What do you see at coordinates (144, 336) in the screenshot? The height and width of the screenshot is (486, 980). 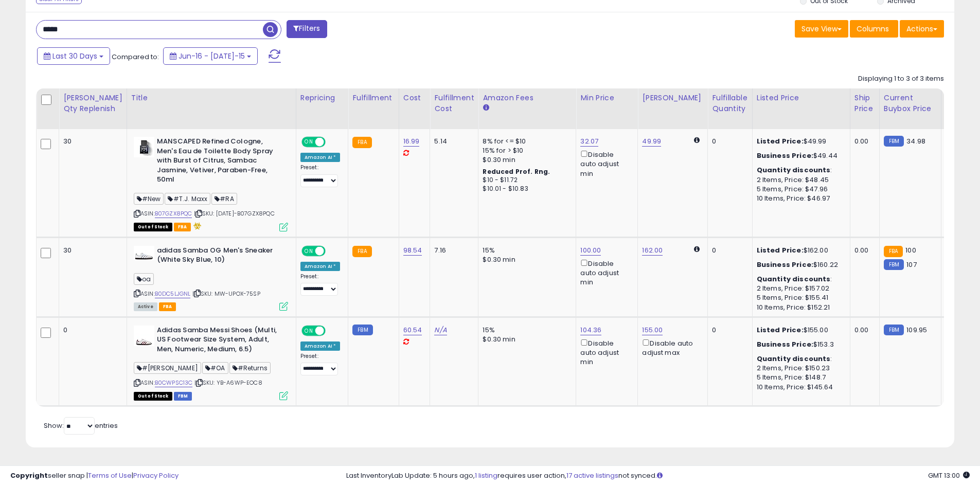 I see `img: 31DZMUPvvcL._SL40_.jpg` at bounding box center [144, 336].